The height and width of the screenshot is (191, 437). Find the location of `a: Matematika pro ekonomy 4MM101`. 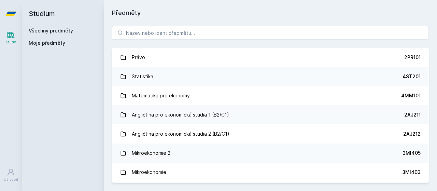

a: Matematika pro ekonomy 4MM101 is located at coordinates (270, 96).